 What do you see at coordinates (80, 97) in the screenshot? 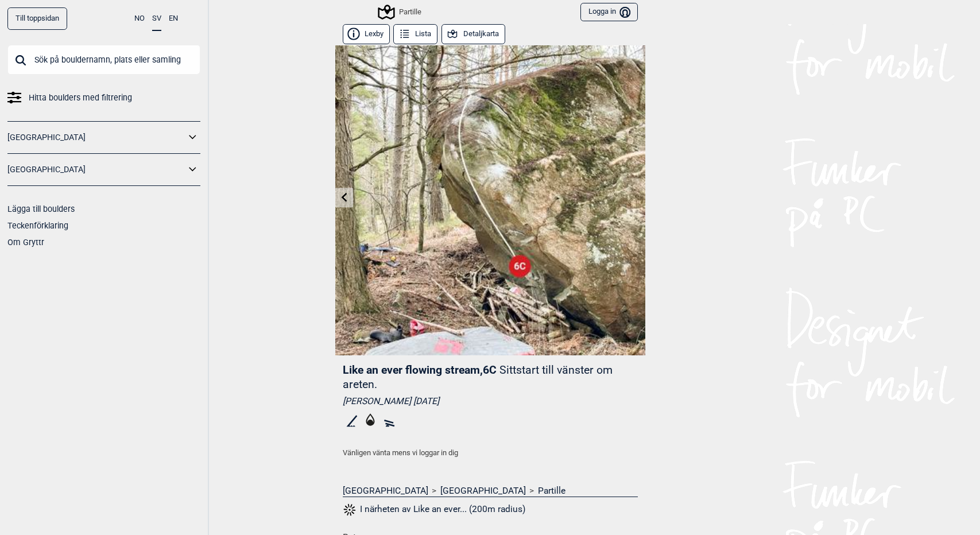
I see `span: Hitta boulders med filtrering` at bounding box center [80, 97].